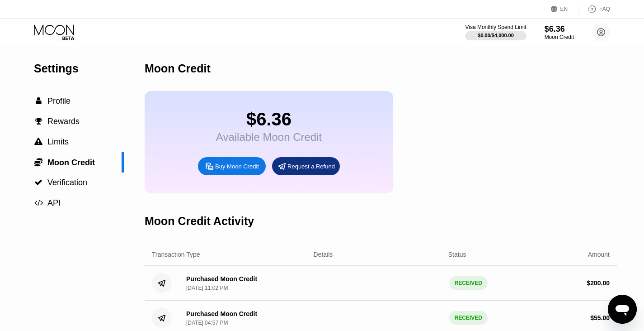 Image resolution: width=644 pixels, height=331 pixels. What do you see at coordinates (600, 318) in the screenshot?
I see `div: $ 55.00` at bounding box center [600, 318].